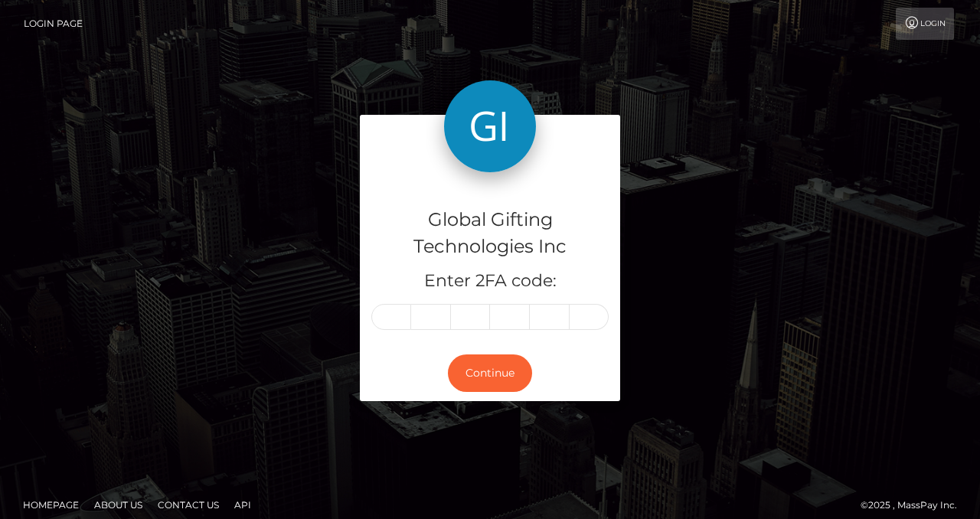  Describe the element at coordinates (118, 504) in the screenshot. I see `a: About Us` at that location.